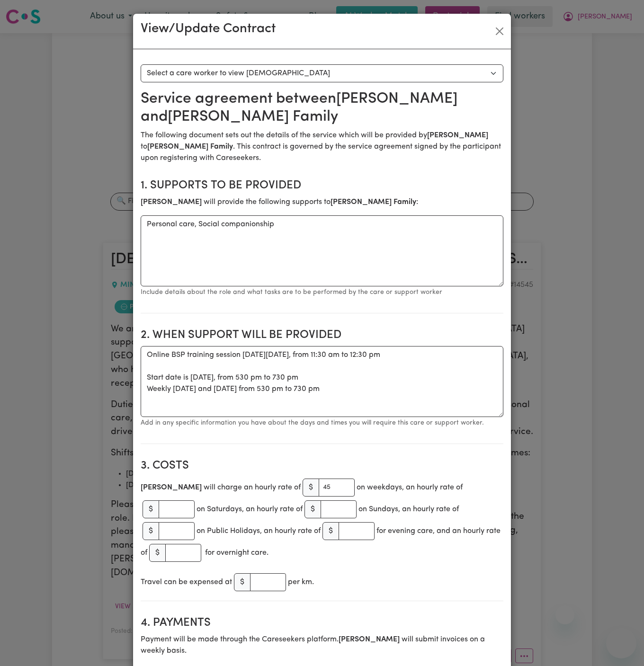  What do you see at coordinates (500, 31) in the screenshot?
I see `button: Close` at bounding box center [500, 31].